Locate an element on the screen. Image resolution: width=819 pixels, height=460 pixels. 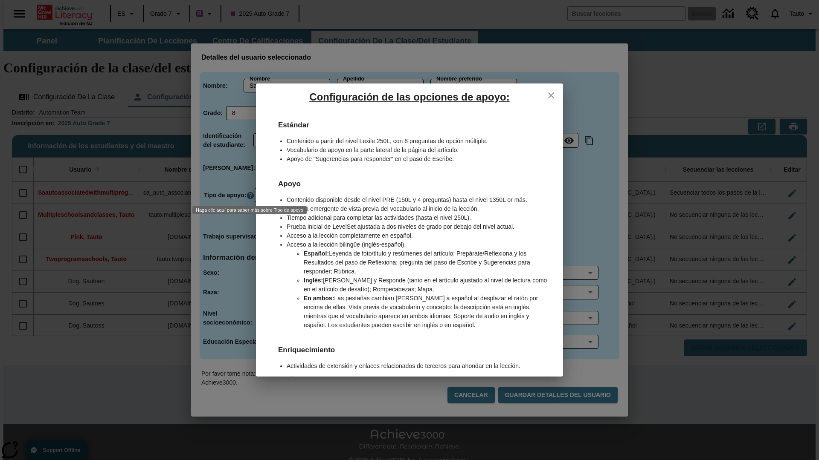
li: Tiempo adicional para completar las actividades (hasta el nivel 250L). is located at coordinates (418, 218).